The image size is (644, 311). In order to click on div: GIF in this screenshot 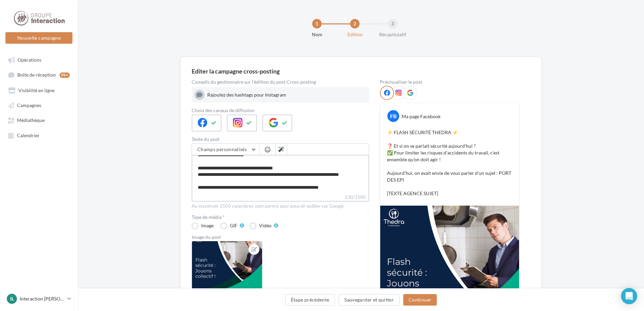, I will do `click(233, 226)`.